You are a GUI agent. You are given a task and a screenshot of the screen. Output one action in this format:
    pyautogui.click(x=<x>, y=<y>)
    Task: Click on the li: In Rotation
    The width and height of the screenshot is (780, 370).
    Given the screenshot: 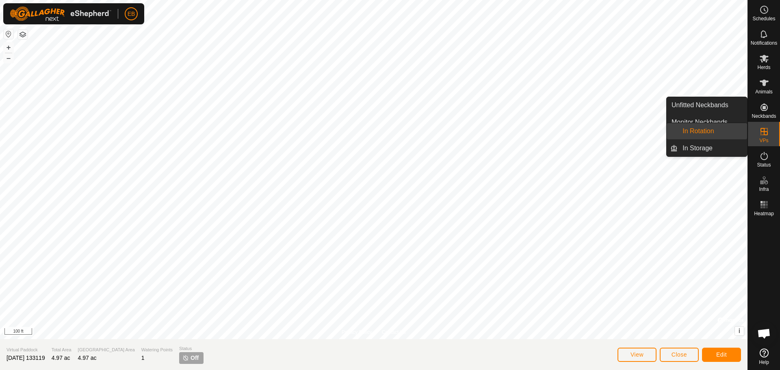 What is the action you would take?
    pyautogui.click(x=707, y=131)
    